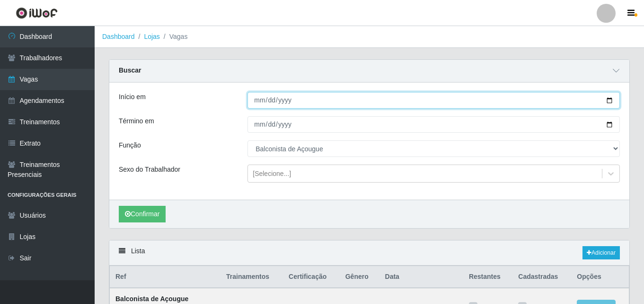  What do you see at coordinates (542, 277) in the screenshot?
I see `th: Cadastradas` at bounding box center [542, 277].